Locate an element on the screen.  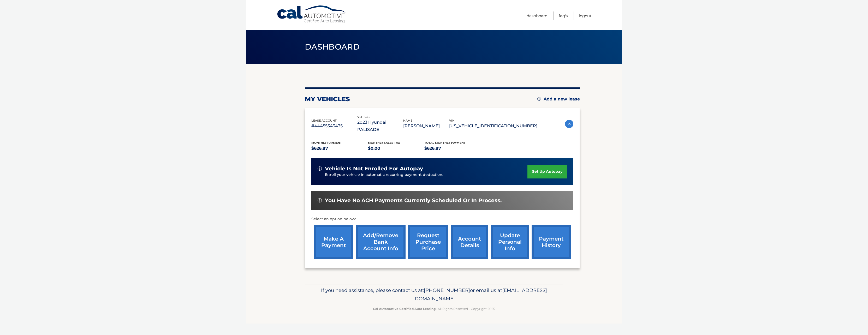
a: payment history is located at coordinates (551, 242).